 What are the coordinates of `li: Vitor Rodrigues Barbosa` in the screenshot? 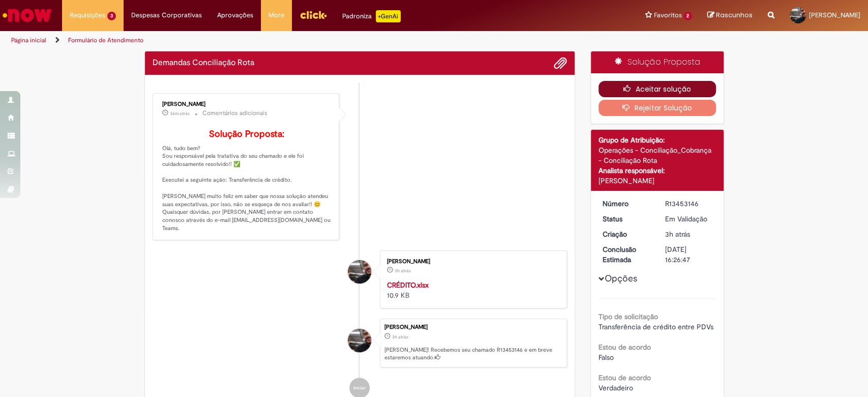 It's located at (360, 343).